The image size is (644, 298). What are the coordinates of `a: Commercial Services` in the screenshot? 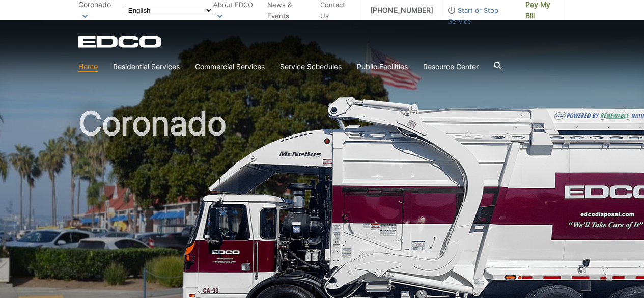 It's located at (229, 67).